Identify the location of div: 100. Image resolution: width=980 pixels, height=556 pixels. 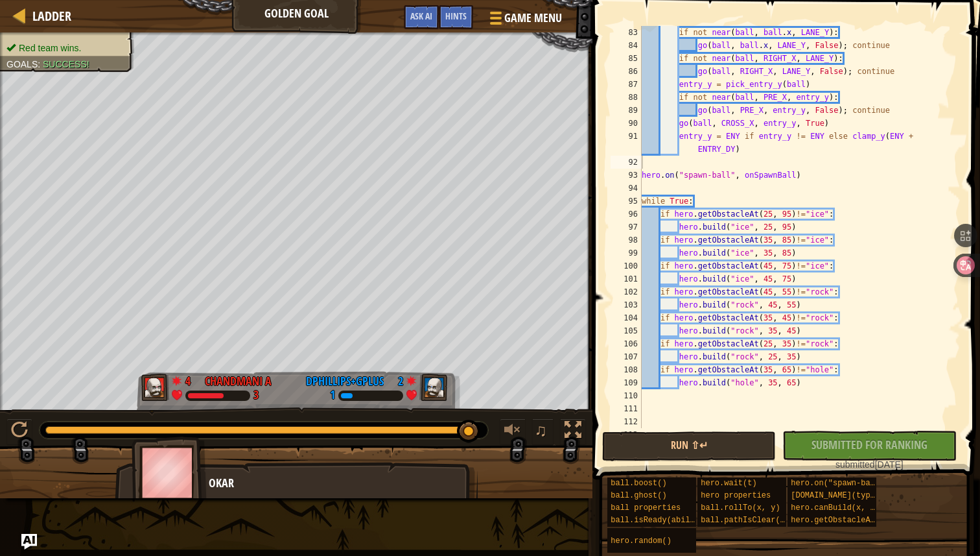
(626, 266).